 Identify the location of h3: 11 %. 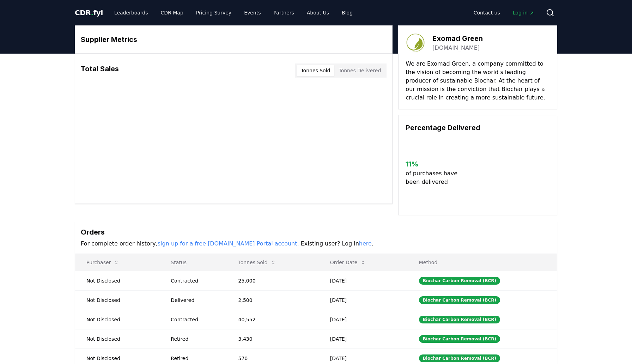
(434, 164).